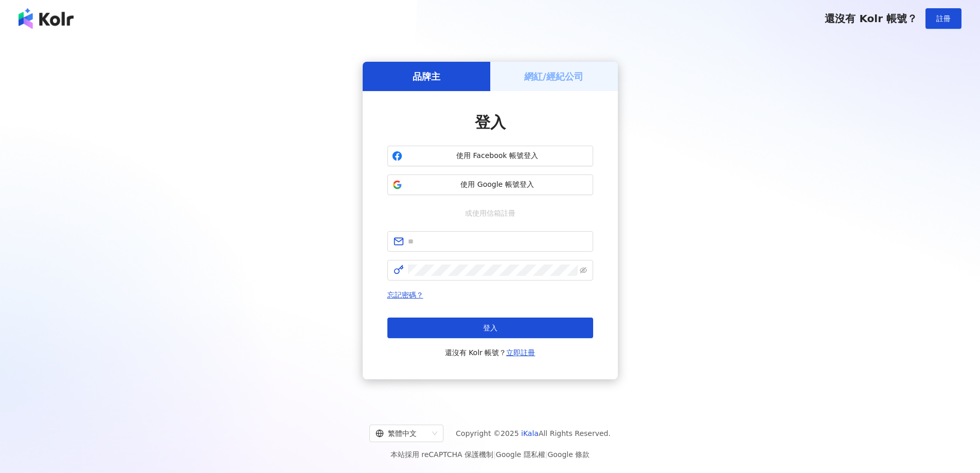 The height and width of the screenshot is (473, 980). Describe the element at coordinates (46, 18) in the screenshot. I see `img: logo` at that location.